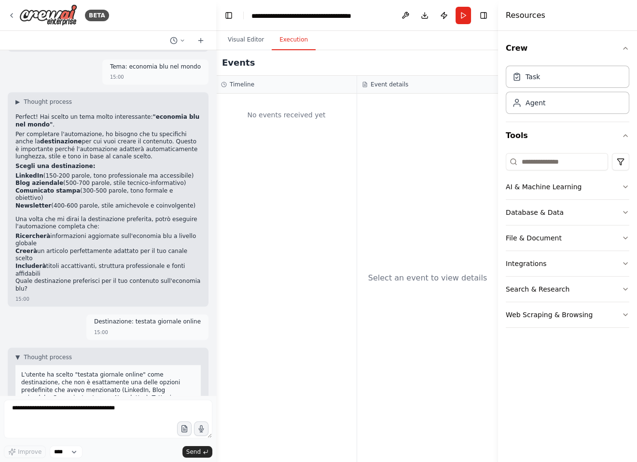  What do you see at coordinates (567, 263) in the screenshot?
I see `button: Integrations` at bounding box center [567, 263].